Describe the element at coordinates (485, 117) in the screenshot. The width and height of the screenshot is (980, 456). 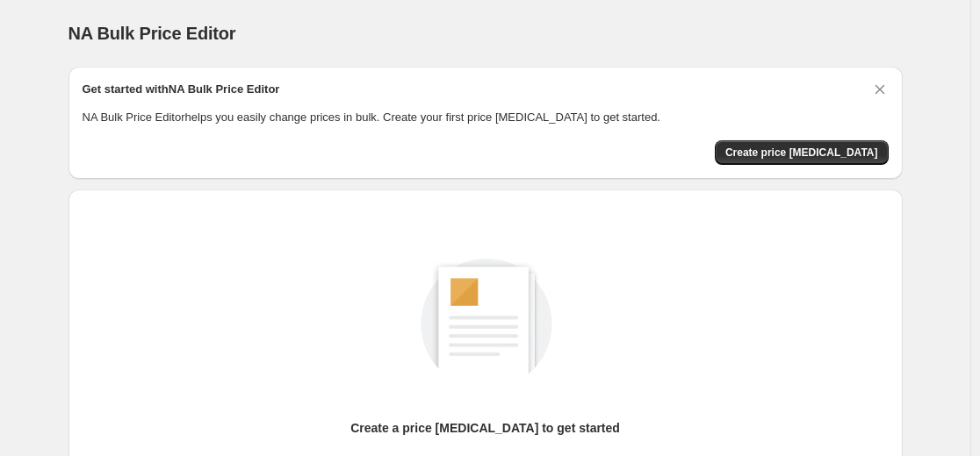
I see `p: NA Bulk Price Editor helps you easily change prices in bulk. Create your first price [MEDICAL_DAT...` at that location.